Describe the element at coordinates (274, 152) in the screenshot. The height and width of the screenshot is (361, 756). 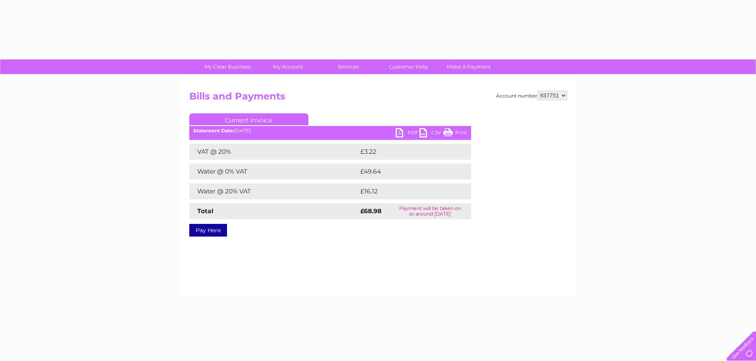
I see `td: VAT @ 20%` at that location.